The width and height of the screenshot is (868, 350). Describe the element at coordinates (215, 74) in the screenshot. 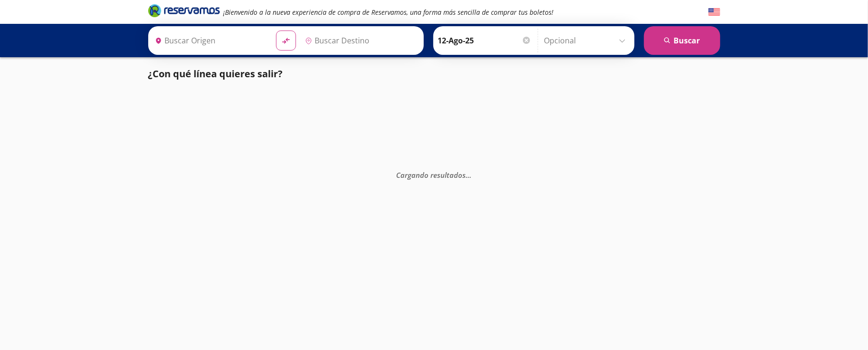

I see `p: ¿Con qué línea quieres salir?` at that location.